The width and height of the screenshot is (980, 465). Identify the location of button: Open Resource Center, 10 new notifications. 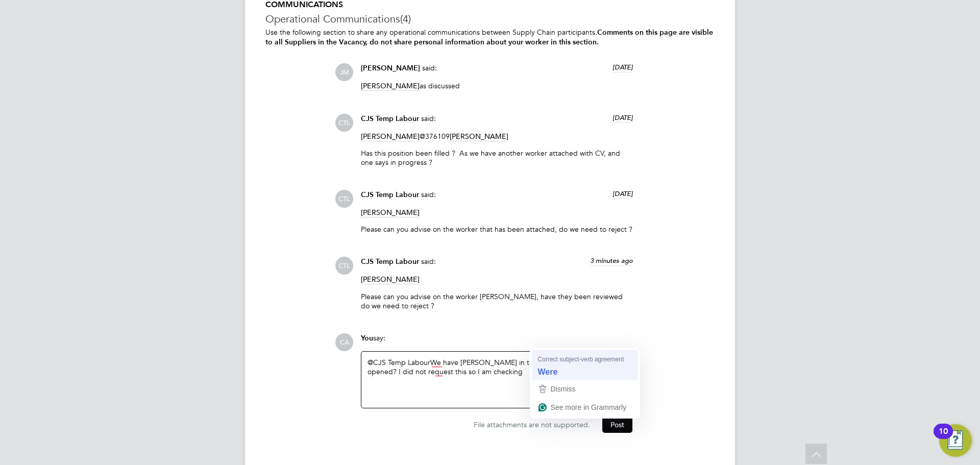
(955, 440).